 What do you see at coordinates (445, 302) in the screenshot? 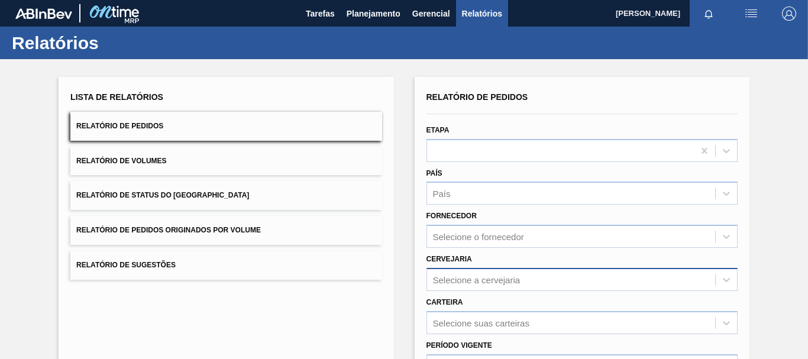
I see `label: Carteira` at bounding box center [445, 302].